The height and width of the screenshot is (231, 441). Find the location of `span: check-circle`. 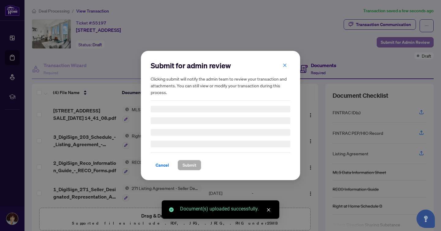

span: check-circle is located at coordinates (171, 209).